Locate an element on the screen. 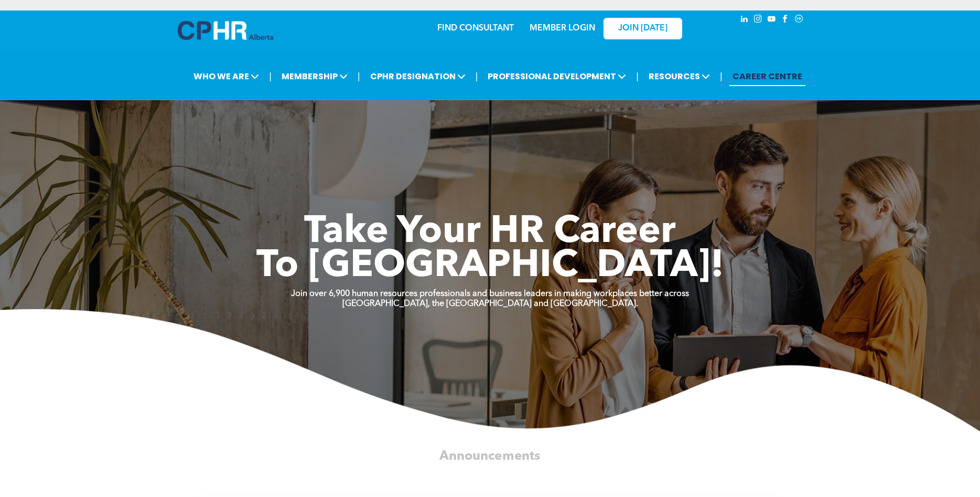 The image size is (980, 497). span: RESOURCES is located at coordinates (680, 76).